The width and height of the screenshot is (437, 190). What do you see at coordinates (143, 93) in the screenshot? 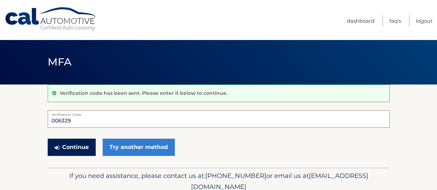
I see `p: Verification code has been sent. Please enter it below to continue.` at bounding box center [143, 93].